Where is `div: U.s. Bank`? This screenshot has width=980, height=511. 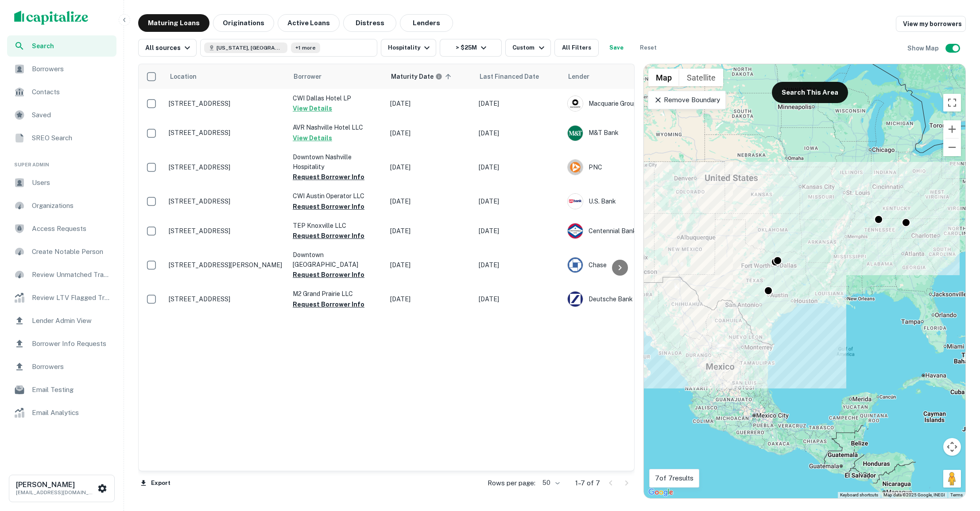 div: U.s. Bank is located at coordinates (634, 201).